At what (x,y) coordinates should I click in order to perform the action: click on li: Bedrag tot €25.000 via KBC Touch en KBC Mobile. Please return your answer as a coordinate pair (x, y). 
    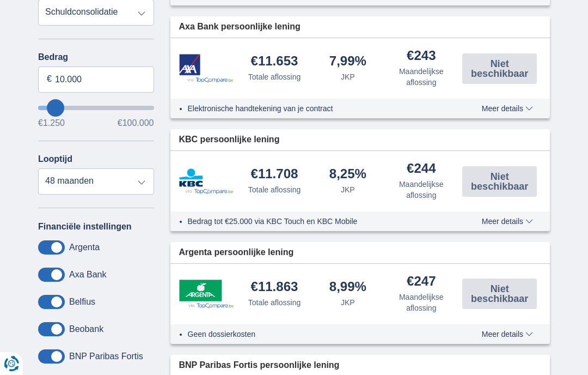
    Looking at the image, I should click on (323, 222).